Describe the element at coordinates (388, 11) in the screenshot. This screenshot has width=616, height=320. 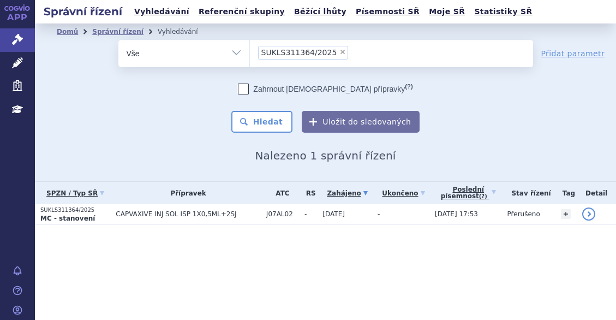
I see `a: Písemnosti SŘ` at that location.